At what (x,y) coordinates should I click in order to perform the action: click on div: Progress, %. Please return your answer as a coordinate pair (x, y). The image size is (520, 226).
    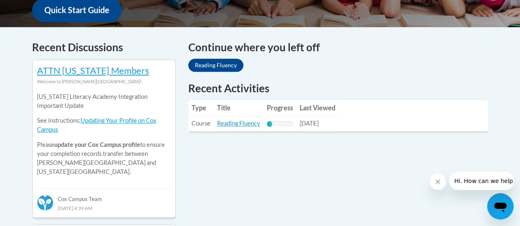
    Looking at the image, I should click on (269, 124).